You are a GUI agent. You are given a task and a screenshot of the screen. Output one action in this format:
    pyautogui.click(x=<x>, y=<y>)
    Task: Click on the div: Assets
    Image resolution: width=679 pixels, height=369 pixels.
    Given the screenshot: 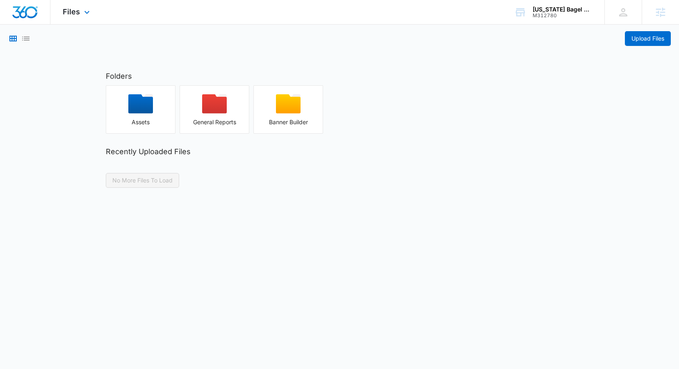 What is the action you would take?
    pyautogui.click(x=141, y=122)
    